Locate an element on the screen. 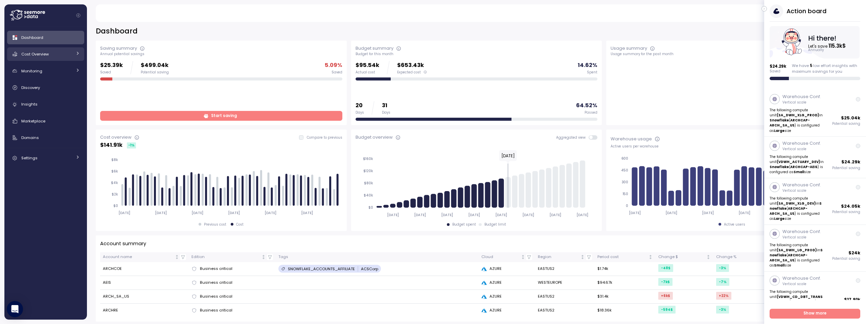  p: $25.39k is located at coordinates (111, 65).